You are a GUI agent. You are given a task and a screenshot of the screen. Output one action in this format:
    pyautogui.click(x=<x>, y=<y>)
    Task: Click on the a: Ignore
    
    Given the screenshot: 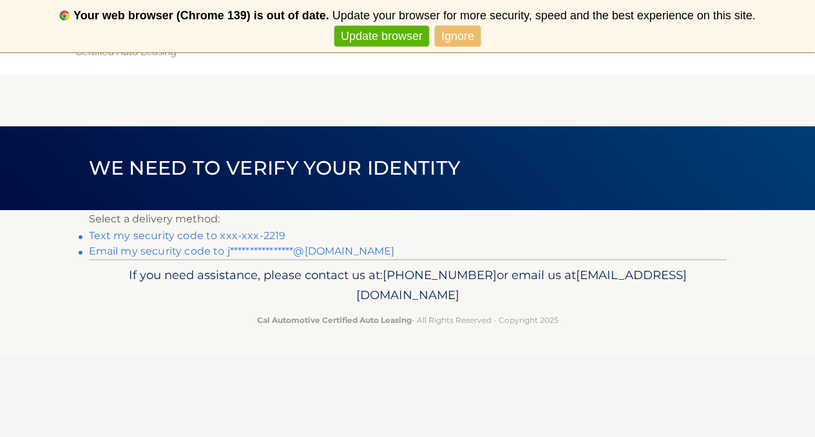 What is the action you would take?
    pyautogui.click(x=457, y=36)
    